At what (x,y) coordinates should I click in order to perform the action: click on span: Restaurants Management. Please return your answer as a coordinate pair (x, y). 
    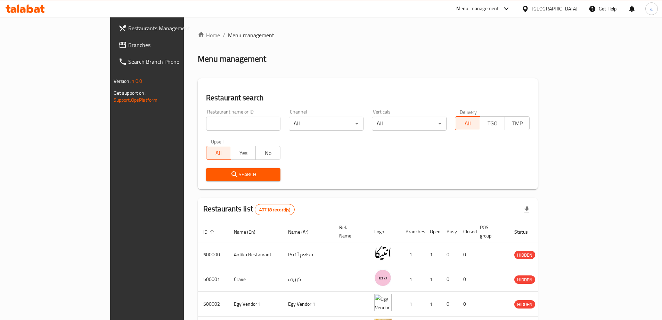
    Looking at the image, I should click on (172, 28).